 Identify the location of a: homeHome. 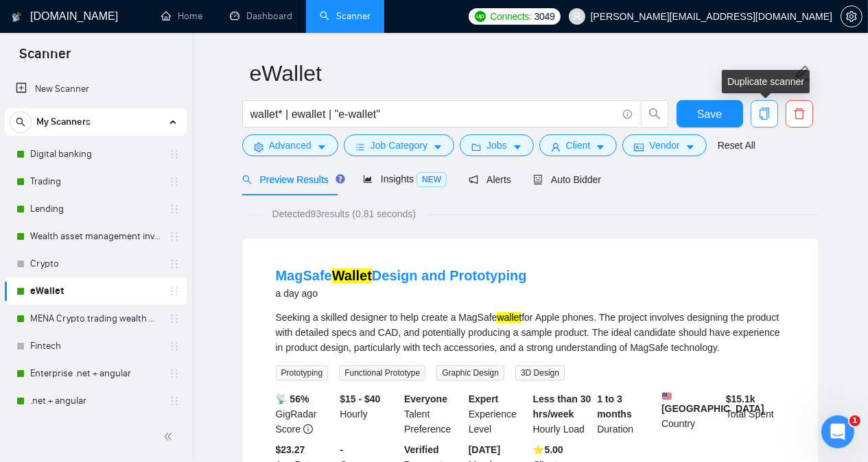
(182, 16).